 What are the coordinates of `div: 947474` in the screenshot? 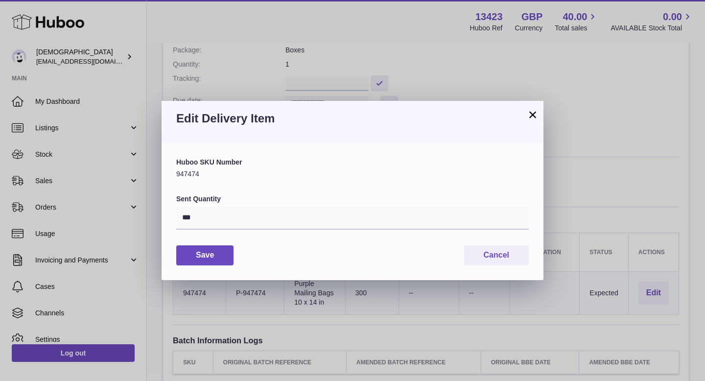 It's located at (352, 168).